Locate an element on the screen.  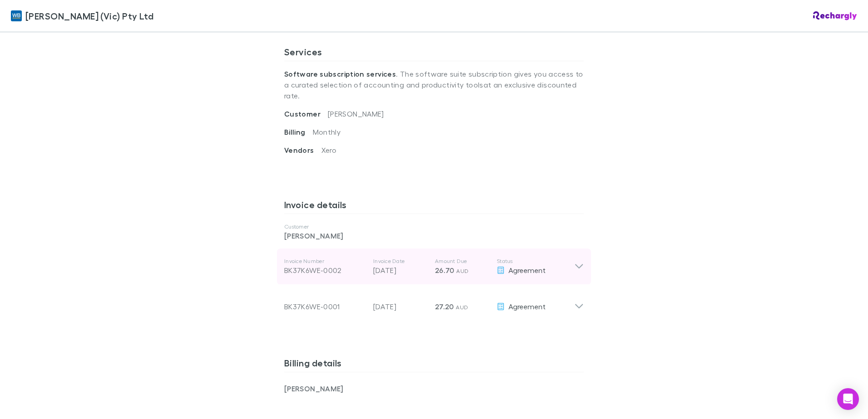
p: Invoice Number is located at coordinates (325, 261).